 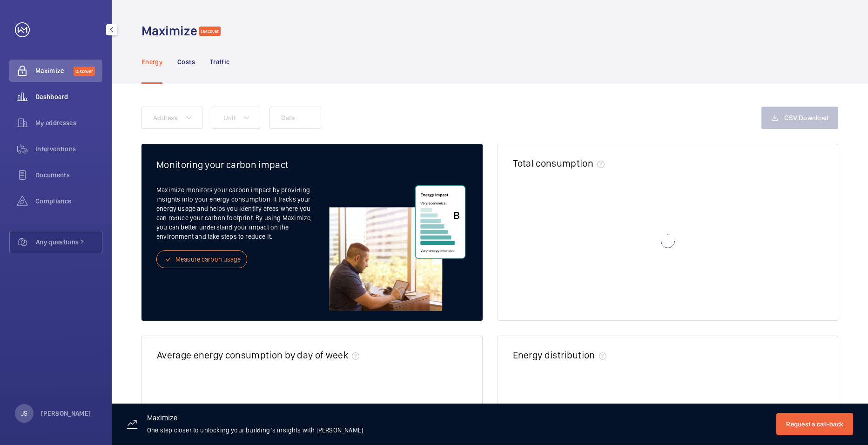 What do you see at coordinates (398, 248) in the screenshot?
I see `img: energy-freemium-EN.svg` at bounding box center [398, 248].